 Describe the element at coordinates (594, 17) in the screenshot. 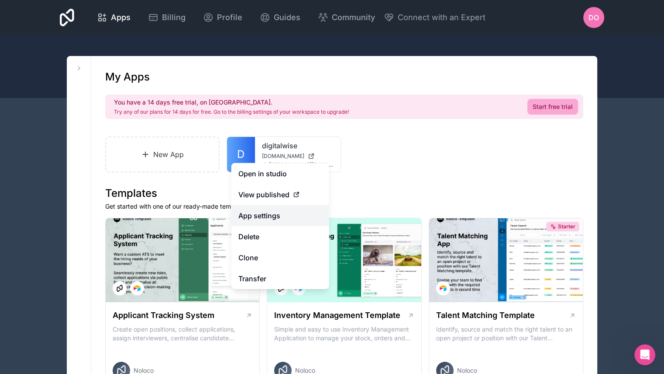

I see `span: DO` at that location.